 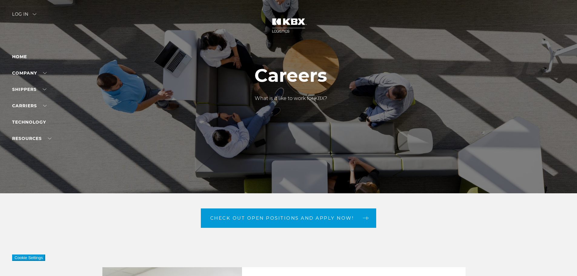 I want to click on p: What is it like to work for KBX?, so click(x=291, y=98).